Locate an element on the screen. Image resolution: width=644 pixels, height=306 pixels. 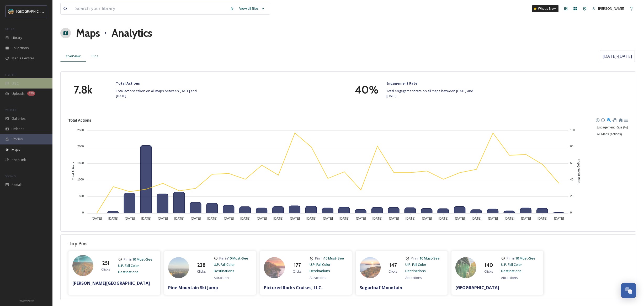
img: a9c71c4b-553e-426e-b224-df03be3474f6.jpg is located at coordinates (371, 270).